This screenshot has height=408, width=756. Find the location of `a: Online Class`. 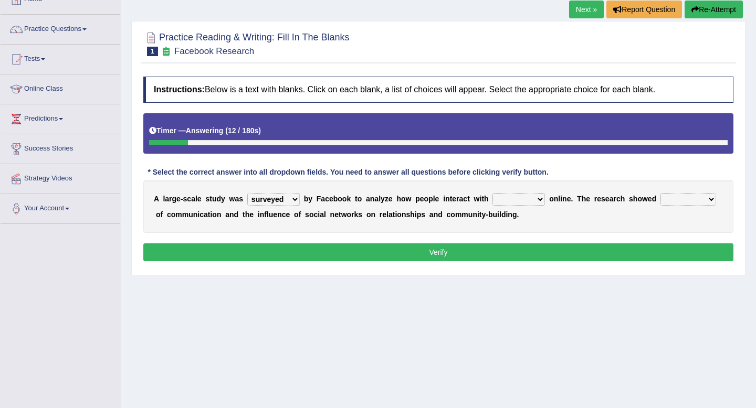

a: Online Class is located at coordinates (60, 88).